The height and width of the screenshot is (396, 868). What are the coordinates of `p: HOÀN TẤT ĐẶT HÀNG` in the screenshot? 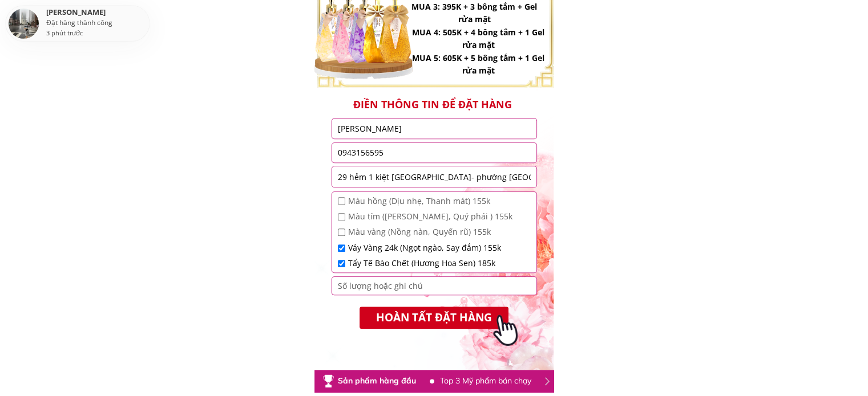 It's located at (434, 318).